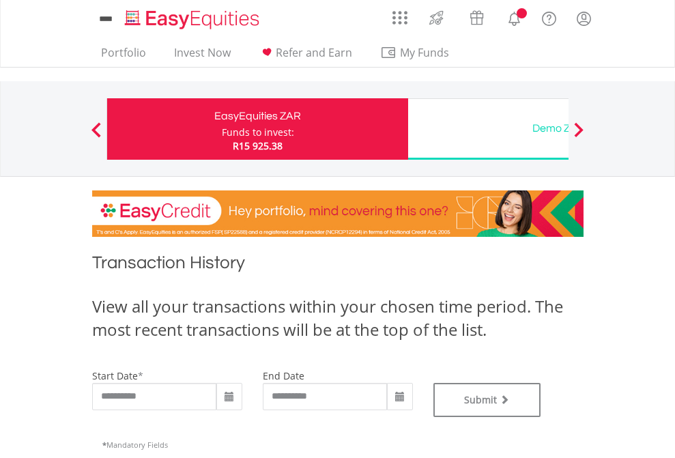 This screenshot has width=675, height=458. Describe the element at coordinates (124, 56) in the screenshot. I see `a: Portfolio` at that location.